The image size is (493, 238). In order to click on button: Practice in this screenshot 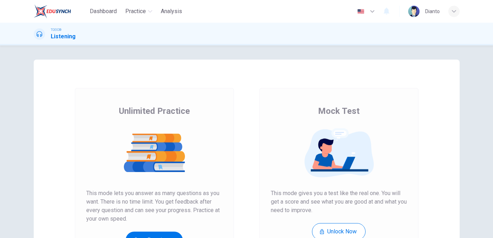, I will do `click(139, 11)`.